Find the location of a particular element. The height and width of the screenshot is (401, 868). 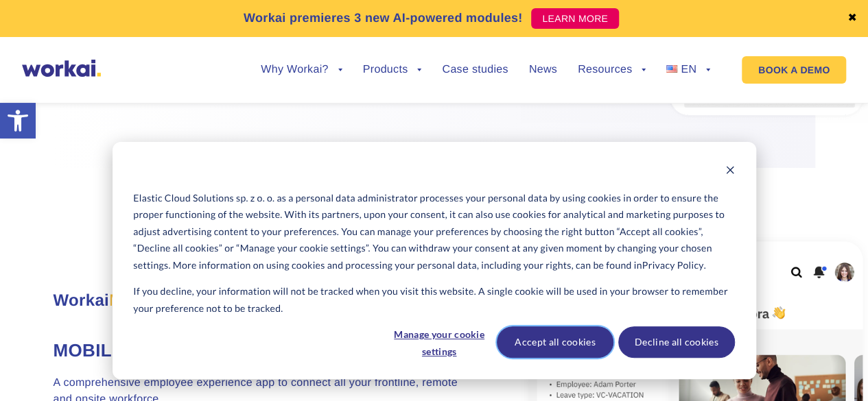

a: Products is located at coordinates (392, 70).